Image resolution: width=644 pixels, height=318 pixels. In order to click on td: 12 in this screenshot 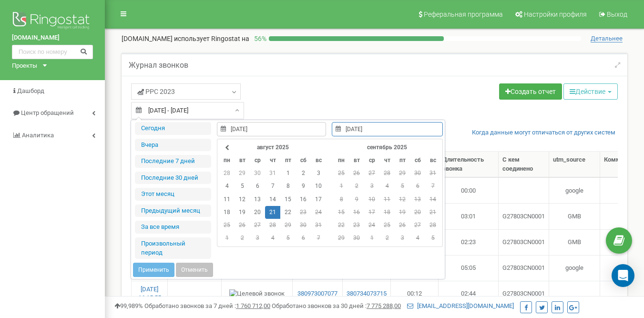, I will do `click(402, 199)`.